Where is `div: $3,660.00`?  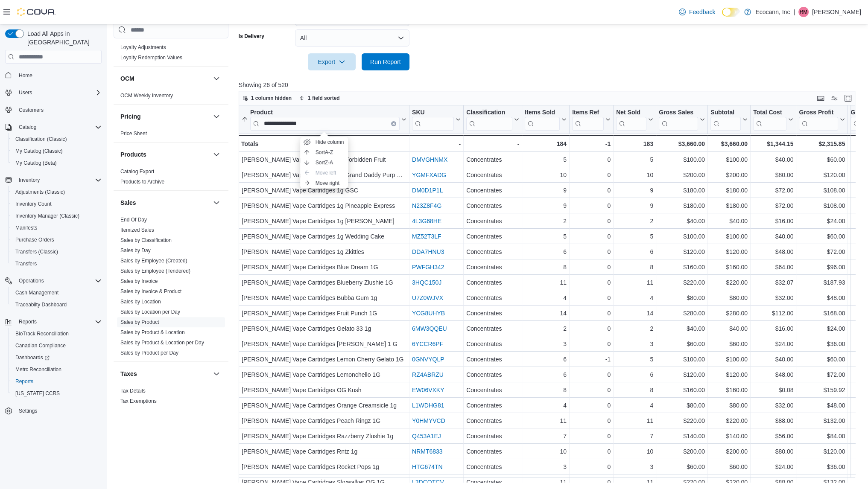
div: $3,660.00 is located at coordinates (728, 144).